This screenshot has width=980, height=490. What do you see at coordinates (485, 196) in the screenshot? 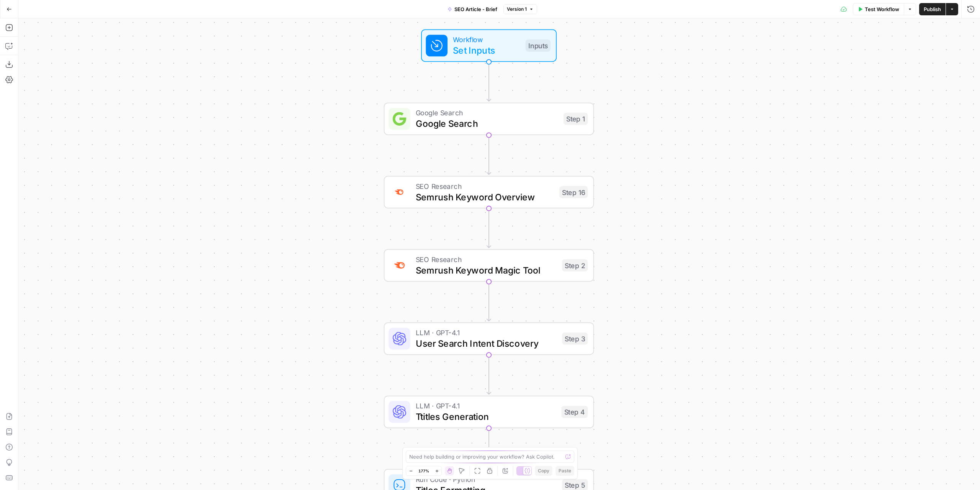
I see `span: Semrush Keyword Overview` at bounding box center [485, 196].